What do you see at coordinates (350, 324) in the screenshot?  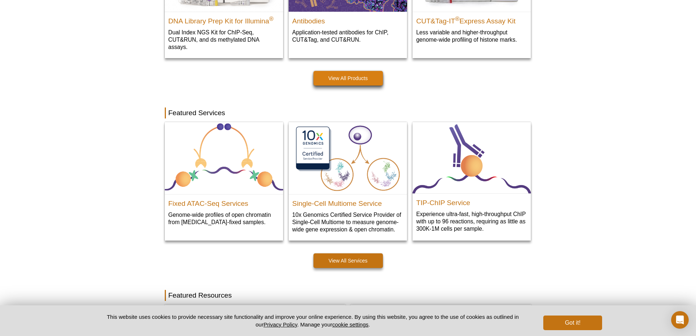 I see `button: cookie settings` at bounding box center [350, 324].